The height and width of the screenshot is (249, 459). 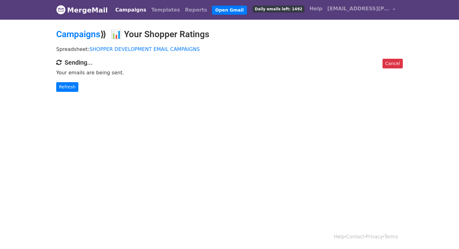 What do you see at coordinates (392, 63) in the screenshot?
I see `a: Cancel` at bounding box center [392, 63].